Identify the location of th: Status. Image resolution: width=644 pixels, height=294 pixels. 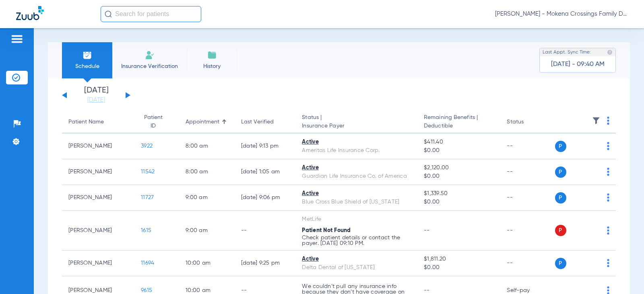
(527, 122).